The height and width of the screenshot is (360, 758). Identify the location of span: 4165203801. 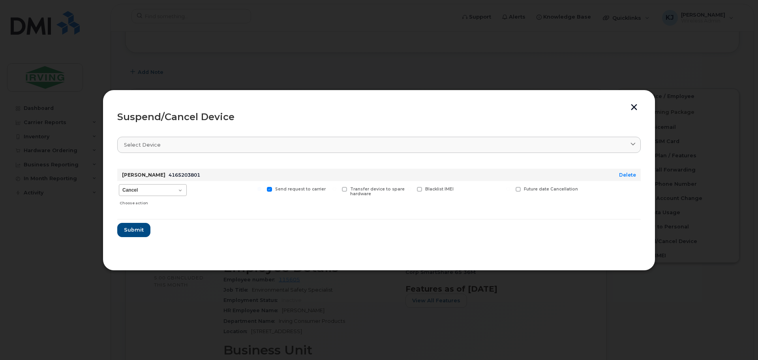
(184, 174).